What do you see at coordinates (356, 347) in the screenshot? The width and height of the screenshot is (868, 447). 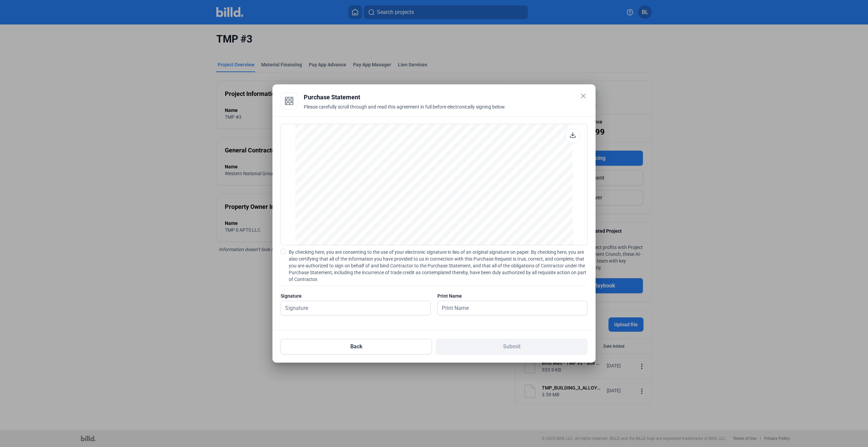 I see `button: Back` at bounding box center [356, 347].